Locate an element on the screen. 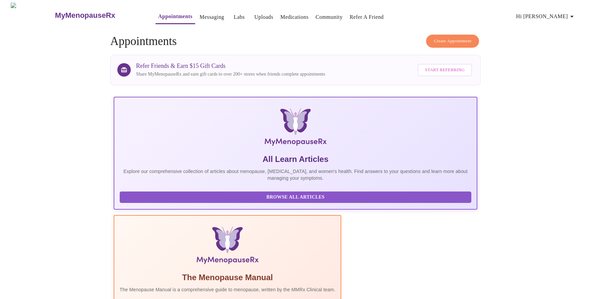  a: Appointments is located at coordinates (175, 16).